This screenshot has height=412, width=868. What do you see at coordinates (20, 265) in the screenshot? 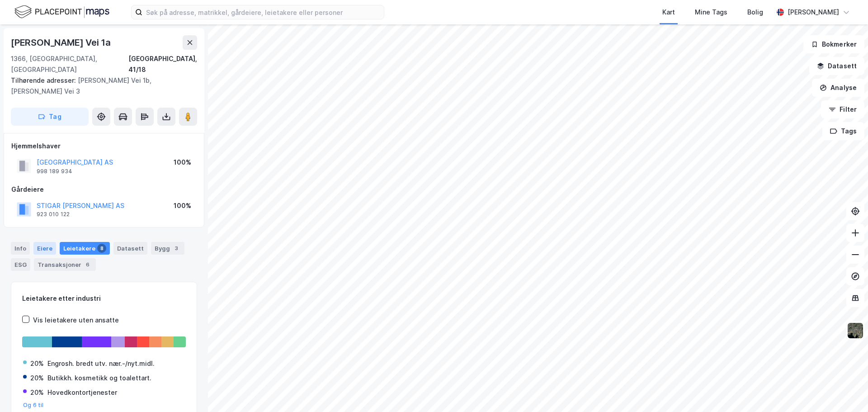
I see `div: ESG` at bounding box center [20, 265].